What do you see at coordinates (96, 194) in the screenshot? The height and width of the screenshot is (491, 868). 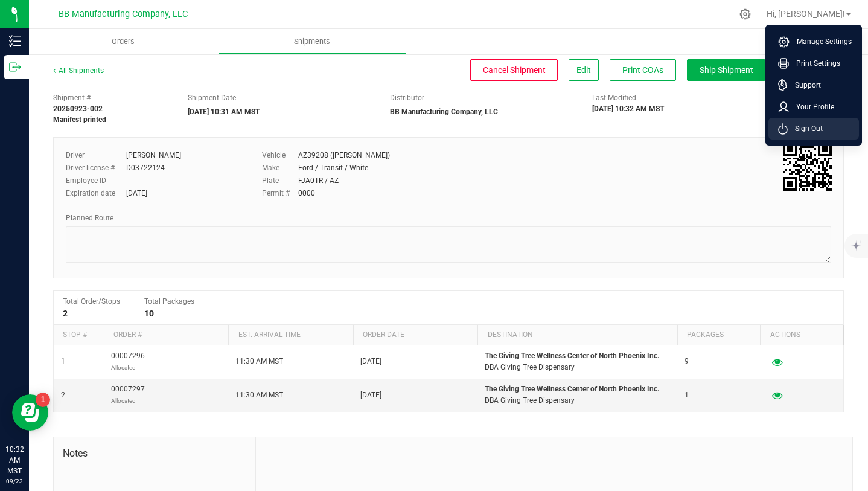 I see `label: Expiration date` at bounding box center [96, 194].